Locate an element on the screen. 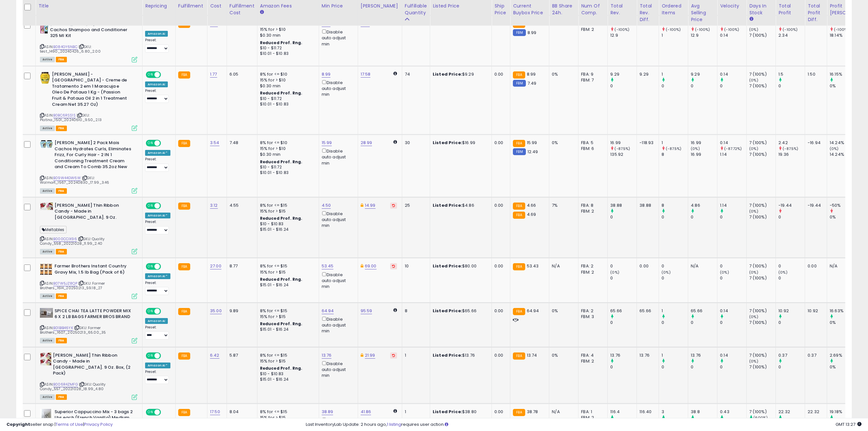  div: Title is located at coordinates (89, 6).